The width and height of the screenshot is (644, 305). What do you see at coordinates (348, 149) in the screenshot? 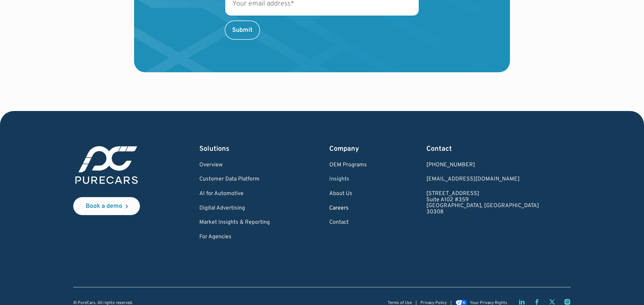
I see `div: Company` at bounding box center [348, 149].